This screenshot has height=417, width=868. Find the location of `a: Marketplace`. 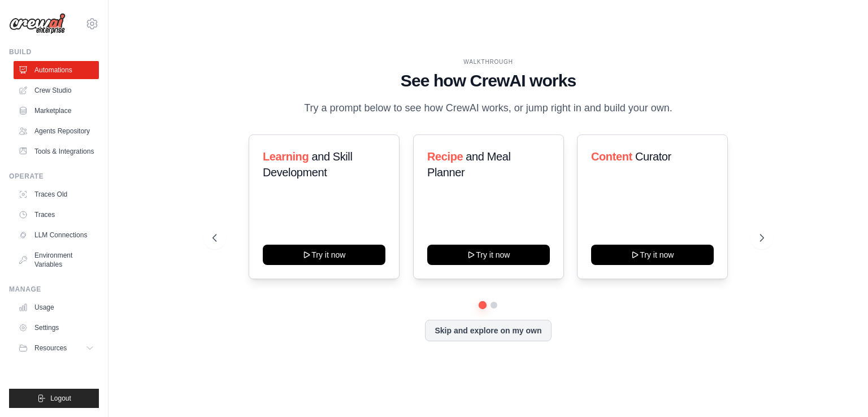

a: Marketplace is located at coordinates (56, 110).